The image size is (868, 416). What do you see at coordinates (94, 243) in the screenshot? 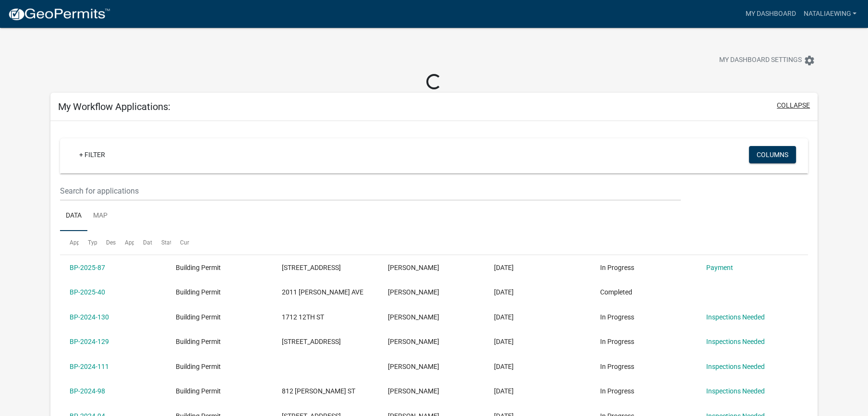
I see `span: Type` at bounding box center [94, 243].